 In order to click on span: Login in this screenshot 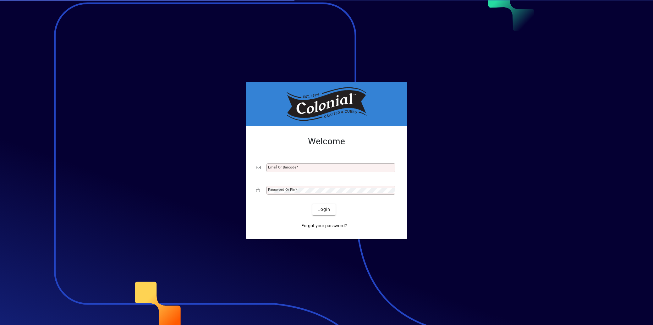, I will do `click(324, 209)`.